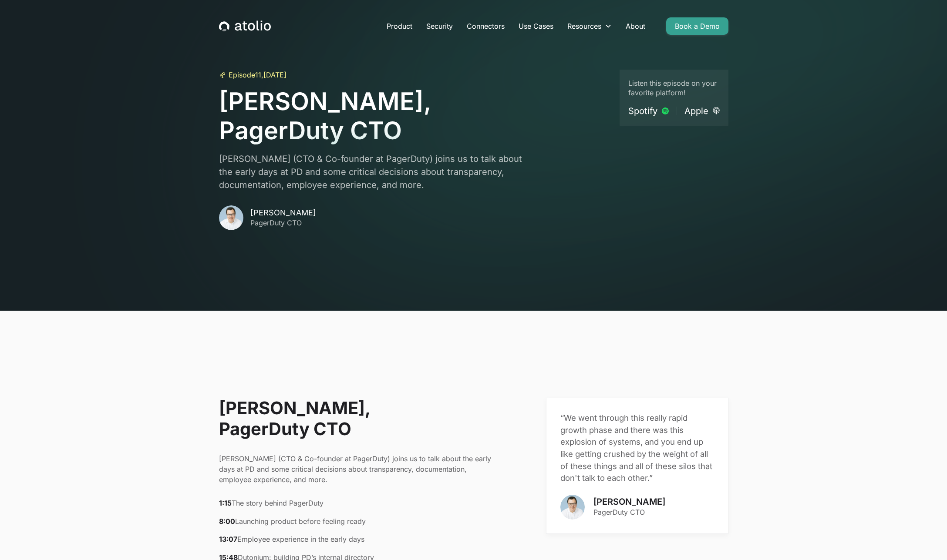  What do you see at coordinates (635, 26) in the screenshot?
I see `a: About` at bounding box center [635, 26].